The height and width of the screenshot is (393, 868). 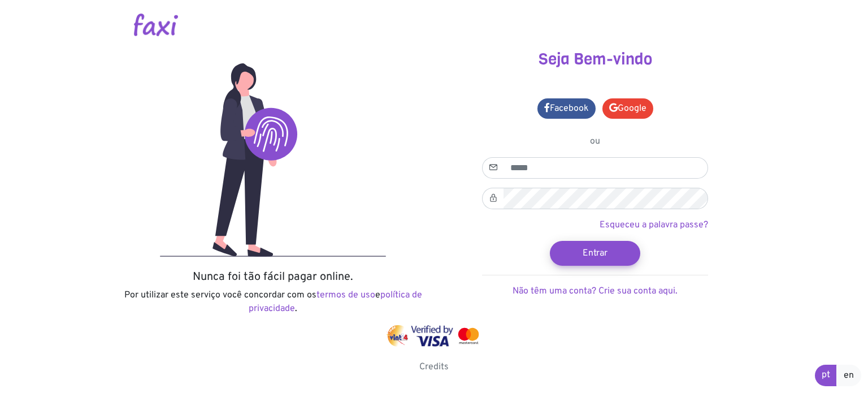 What do you see at coordinates (468, 336) in the screenshot?
I see `img: mastercard` at bounding box center [468, 336].